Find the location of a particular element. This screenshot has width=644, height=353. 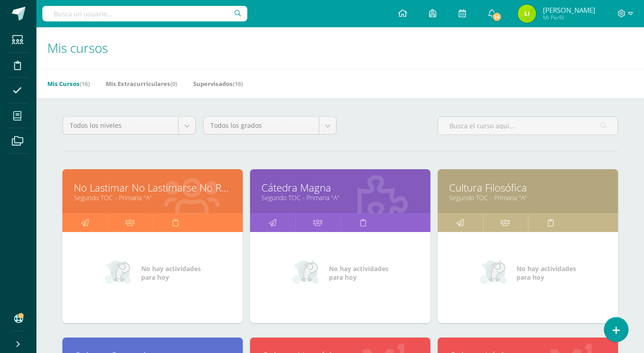

input: Busca un usuario... is located at coordinates (145, 14).